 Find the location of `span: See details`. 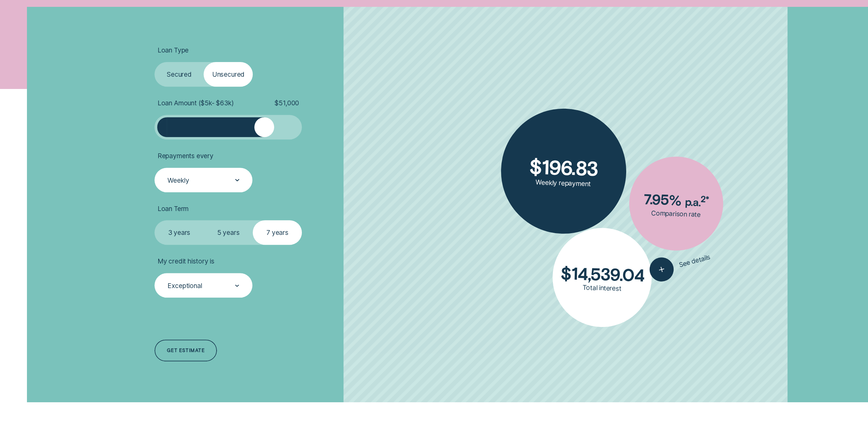

span: See details is located at coordinates (694, 261).